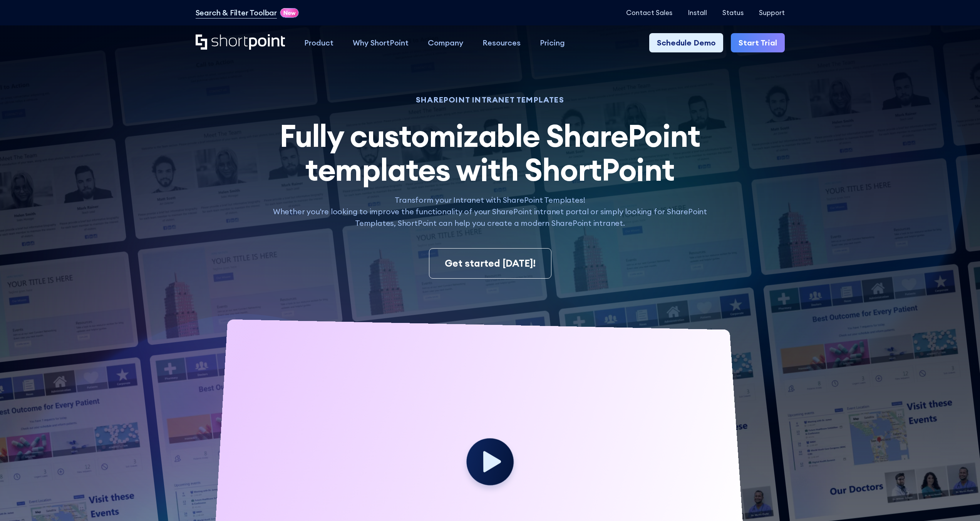  What do you see at coordinates (771, 13) in the screenshot?
I see `p: Support` at bounding box center [771, 13].